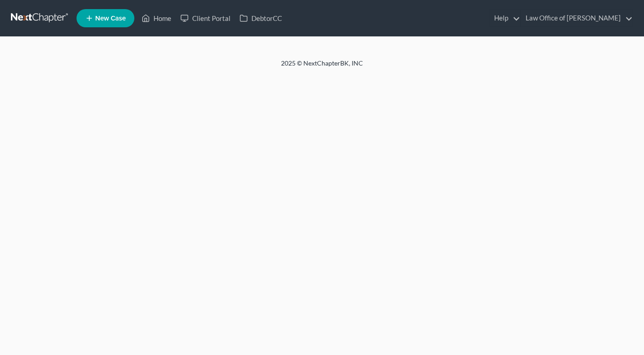  I want to click on a: Home, so click(156, 18).